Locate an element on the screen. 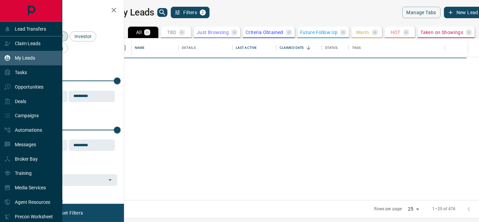 Image resolution: width=479 pixels, height=222 pixels. p: HOT is located at coordinates (395, 32).